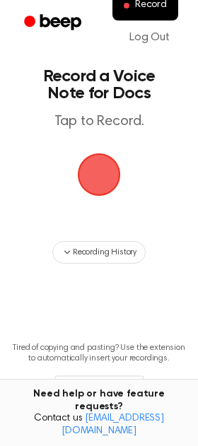  What do you see at coordinates (99, 85) in the screenshot?
I see `h1: Record a Voice Note for Docs` at bounding box center [99, 85].